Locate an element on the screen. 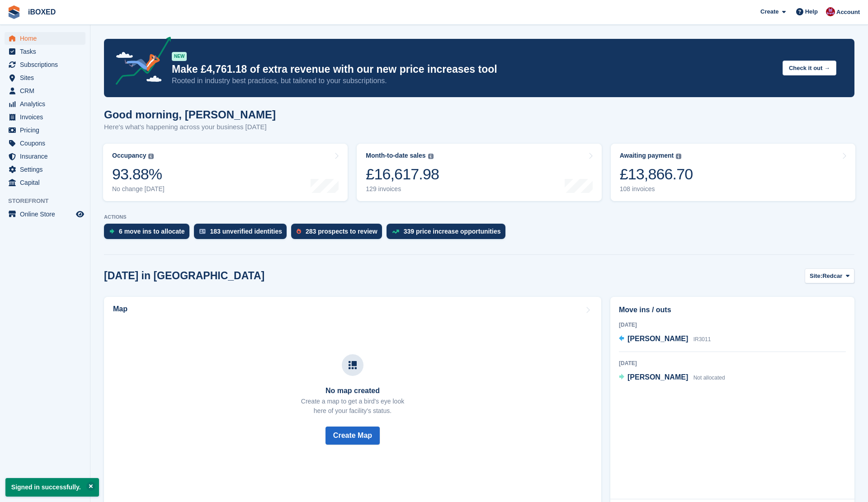  button: Site: Redcar is located at coordinates (830, 275).